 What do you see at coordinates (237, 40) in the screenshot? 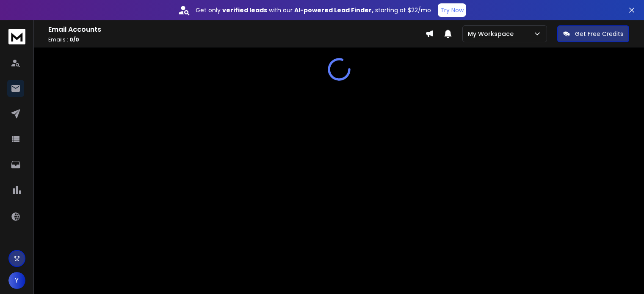
I see `p: Emails :` at bounding box center [237, 40].